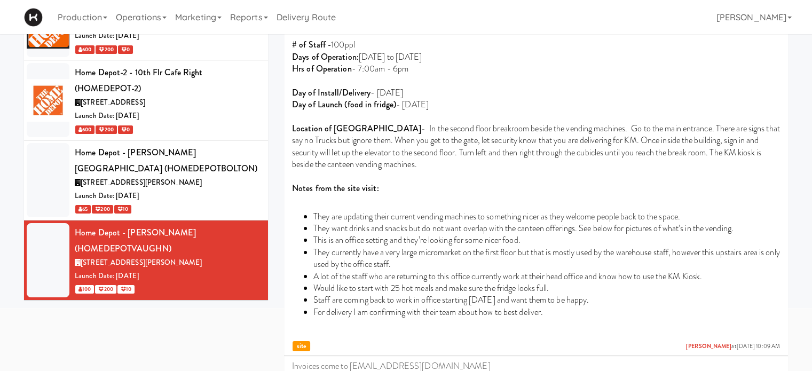 This screenshot has width=812, height=371. Describe the element at coordinates (547, 258) in the screenshot. I see `span: They currently have a very large micromarket on the first floor but that is mostly used by the wa...` at that location.